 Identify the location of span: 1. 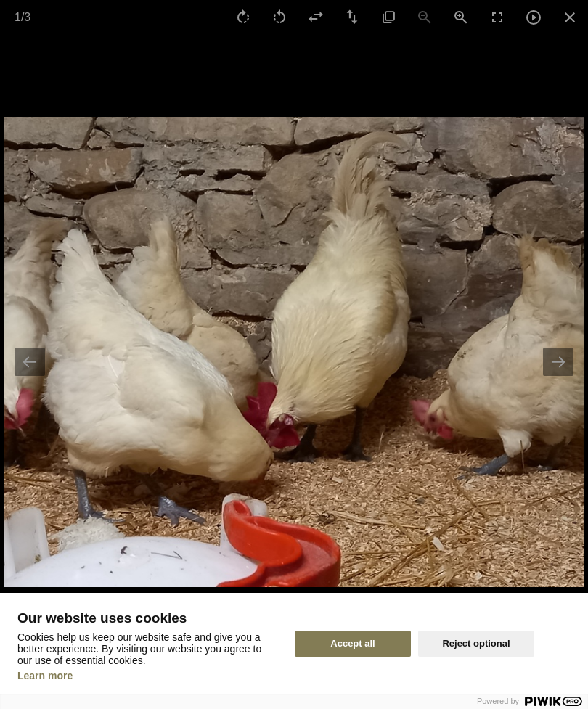
(18, 17).